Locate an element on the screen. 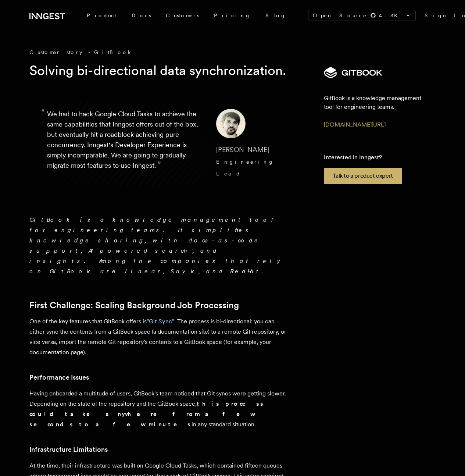  span: Open Source is located at coordinates (340, 15).